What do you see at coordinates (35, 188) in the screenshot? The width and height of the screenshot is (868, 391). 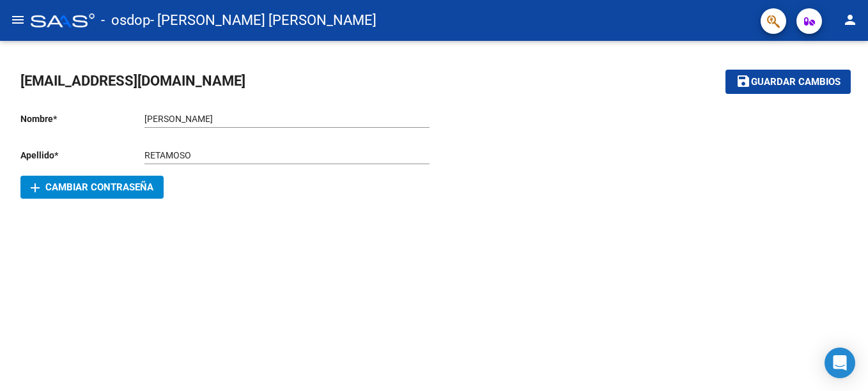 I see `mat-icon: add` at bounding box center [35, 188].